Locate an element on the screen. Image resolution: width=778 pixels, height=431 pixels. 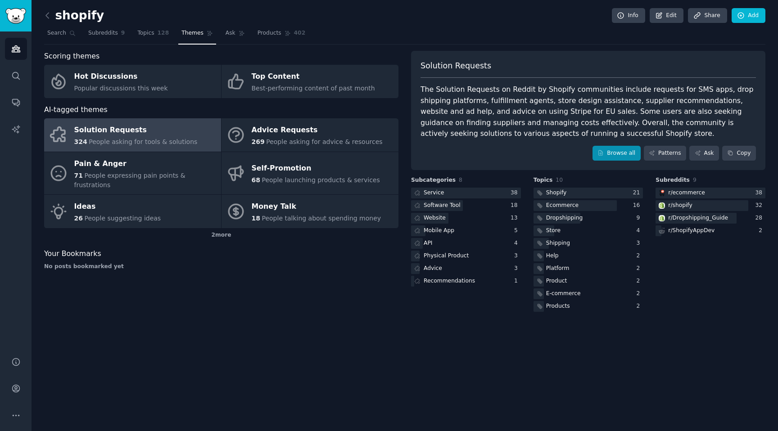
span: 324 is located at coordinates (81, 142).